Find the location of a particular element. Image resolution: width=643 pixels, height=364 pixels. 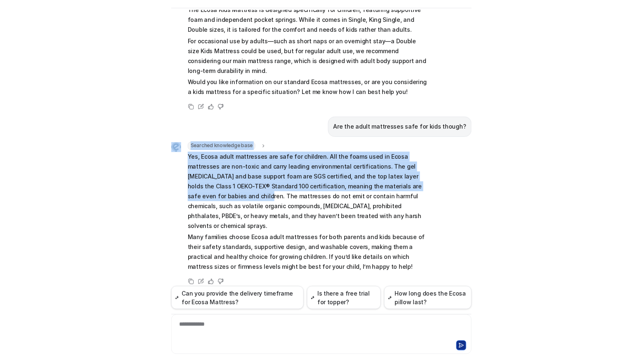

img: Widget is located at coordinates (176, 147).